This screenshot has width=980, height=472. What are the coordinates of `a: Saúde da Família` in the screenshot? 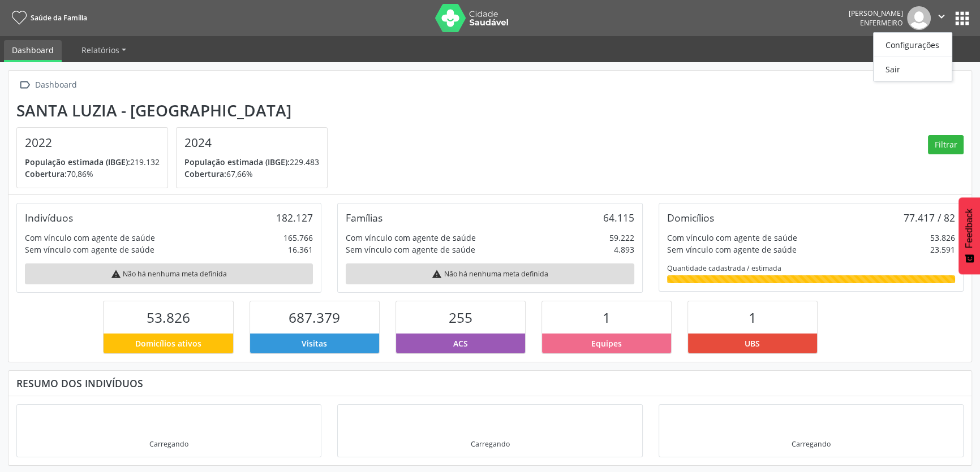 It's located at (47, 18).